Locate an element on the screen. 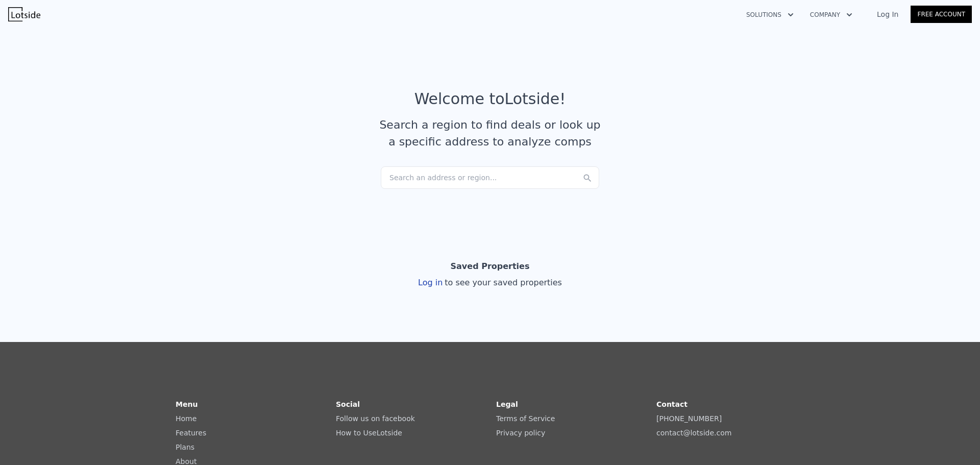  div: Log in is located at coordinates (490, 283).